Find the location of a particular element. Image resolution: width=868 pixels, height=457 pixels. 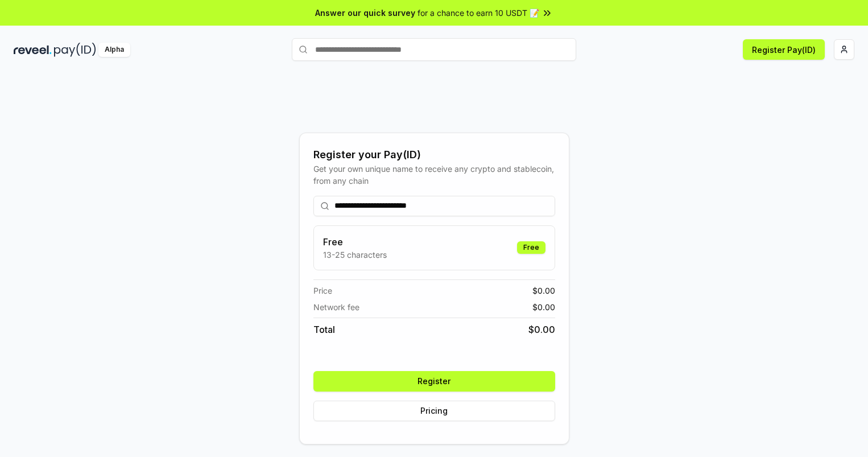

img: reveel_dark is located at coordinates (32, 50).